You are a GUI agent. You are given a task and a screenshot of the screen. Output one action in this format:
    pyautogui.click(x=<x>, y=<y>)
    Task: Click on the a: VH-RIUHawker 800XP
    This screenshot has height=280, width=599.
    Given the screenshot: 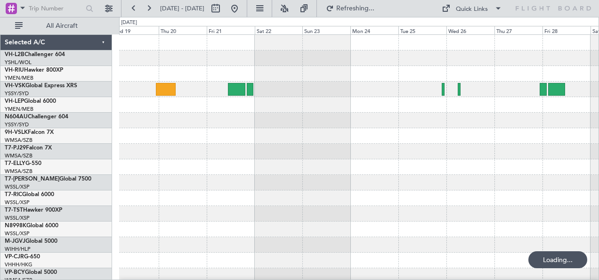 What is the action you would take?
    pyautogui.click(x=34, y=70)
    